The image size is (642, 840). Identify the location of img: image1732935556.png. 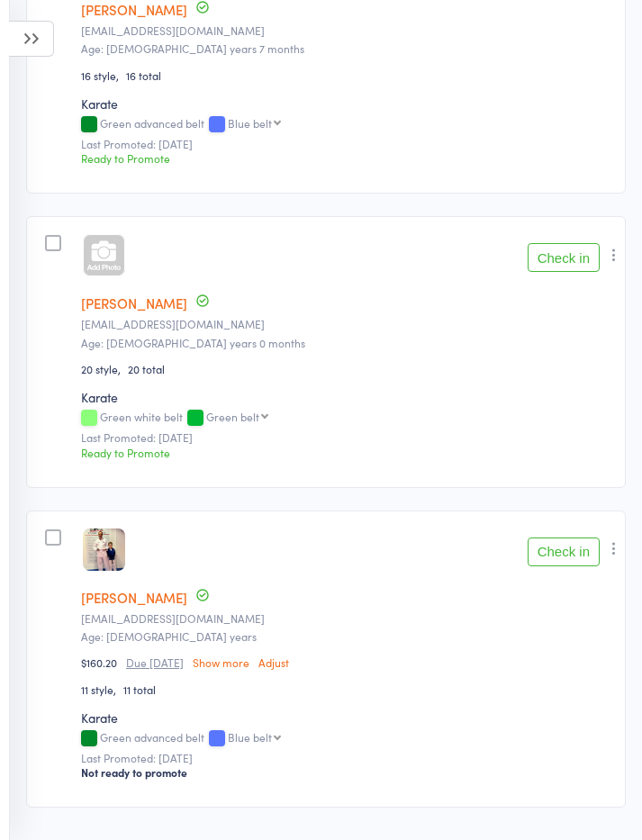
(103, 550).